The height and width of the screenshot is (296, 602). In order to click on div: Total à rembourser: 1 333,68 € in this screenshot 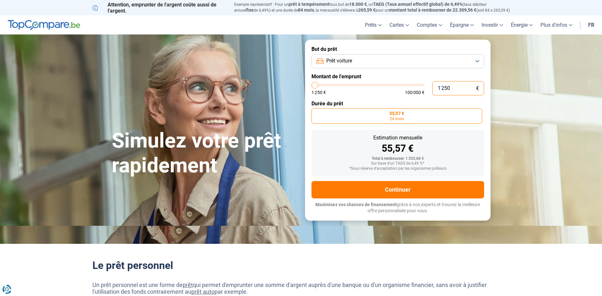, I will do `click(398, 159)`.